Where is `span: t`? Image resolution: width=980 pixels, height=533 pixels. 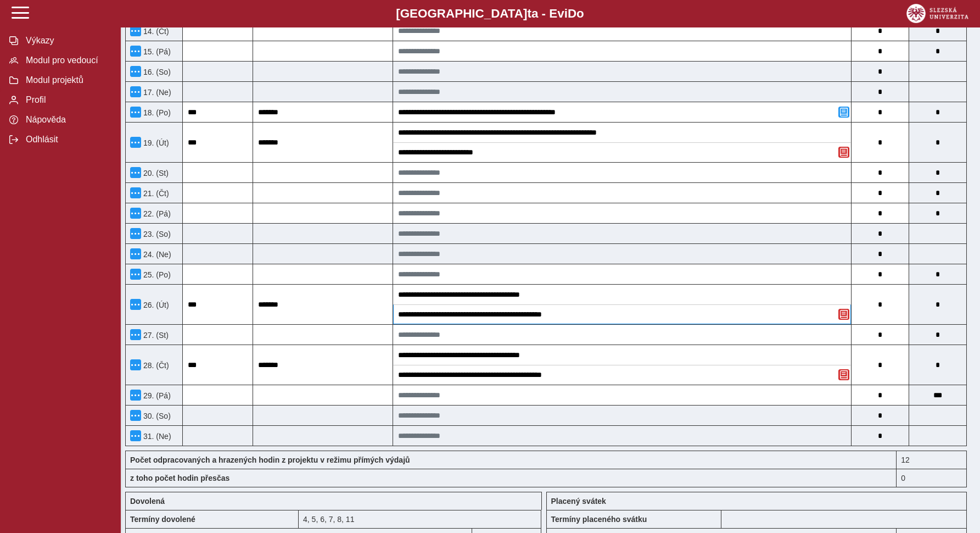 span: t is located at coordinates (529, 13).